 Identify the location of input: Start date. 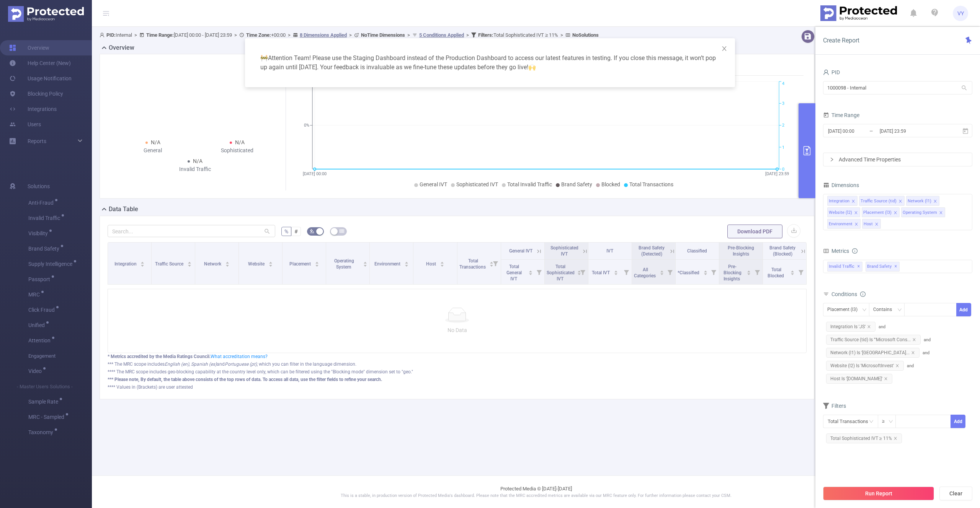
(858, 131).